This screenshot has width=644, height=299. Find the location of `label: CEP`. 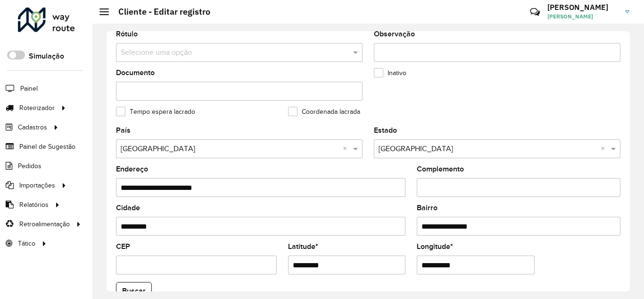

label: CEP is located at coordinates (123, 246).